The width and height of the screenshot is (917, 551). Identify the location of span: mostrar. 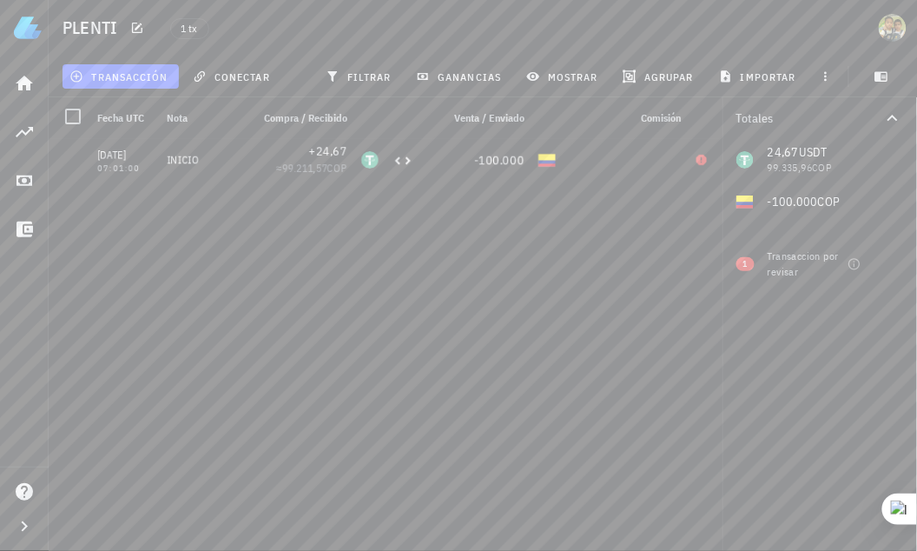
(564, 76).